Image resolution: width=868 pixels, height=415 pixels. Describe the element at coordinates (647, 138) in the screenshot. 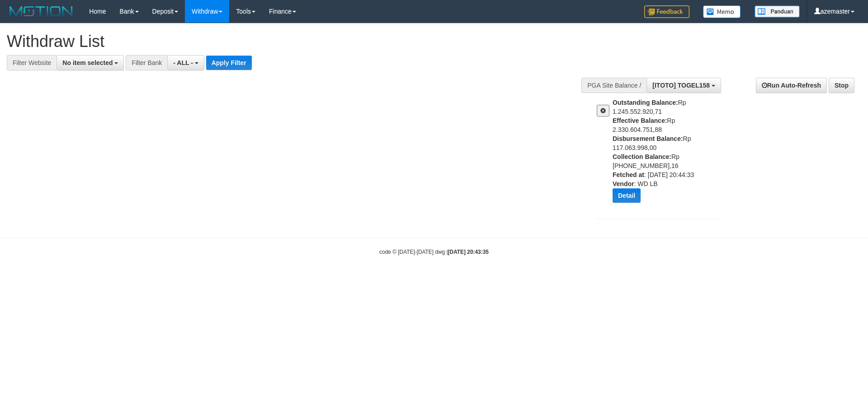

I see `b: Disbursement Balance:` at that location.